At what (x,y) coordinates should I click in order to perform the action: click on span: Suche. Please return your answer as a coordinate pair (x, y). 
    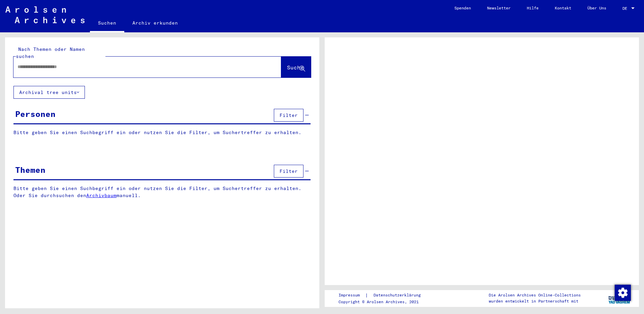
    Looking at the image, I should click on (295, 67).